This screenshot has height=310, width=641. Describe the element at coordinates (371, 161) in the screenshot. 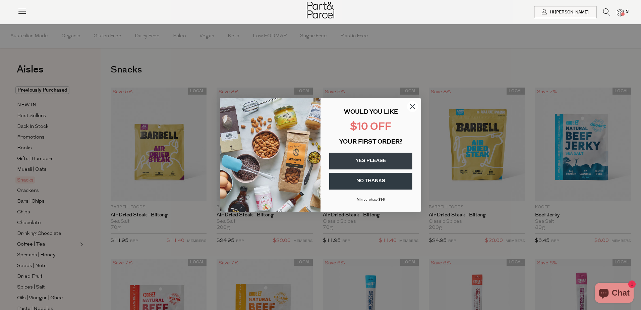

I see `button: YES PLEASE` at that location.